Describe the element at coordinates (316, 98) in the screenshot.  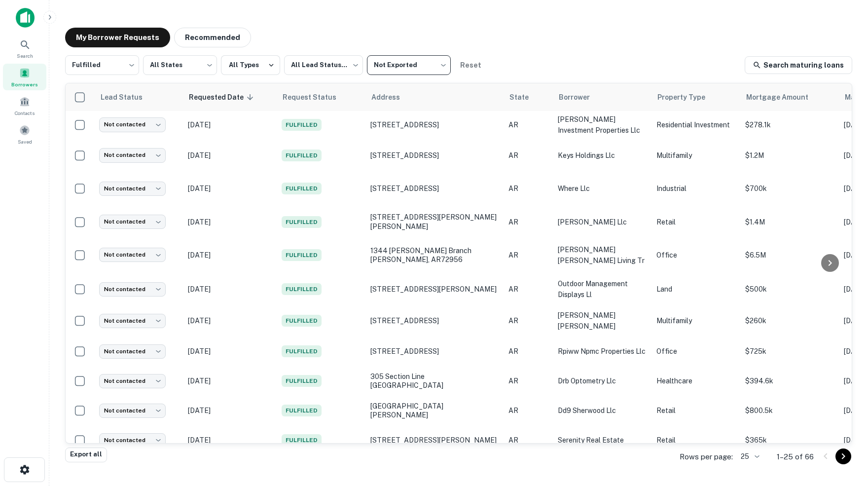
I see `span: Request Status` at that location.